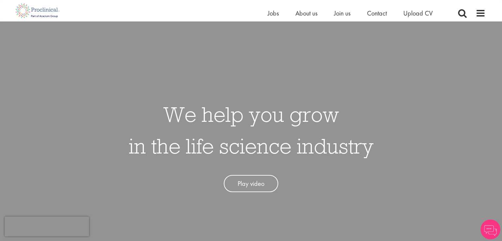 This screenshot has height=241, width=502. I want to click on span: Contact, so click(377, 13).